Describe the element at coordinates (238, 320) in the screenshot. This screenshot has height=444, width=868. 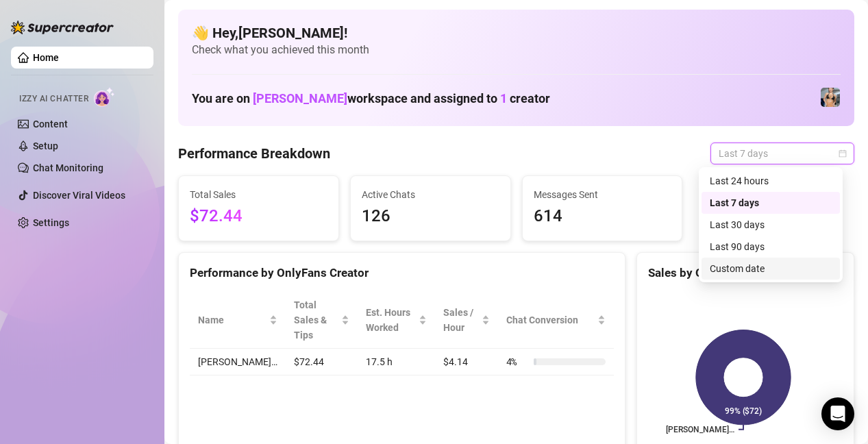
I see `th: Name` at that location.